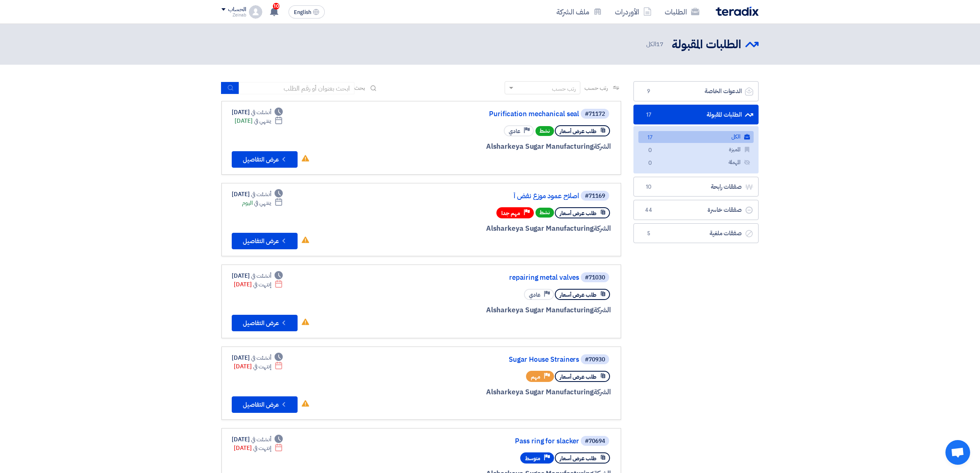 This screenshot has width=980, height=473. I want to click on div: الحساب, so click(237, 9).